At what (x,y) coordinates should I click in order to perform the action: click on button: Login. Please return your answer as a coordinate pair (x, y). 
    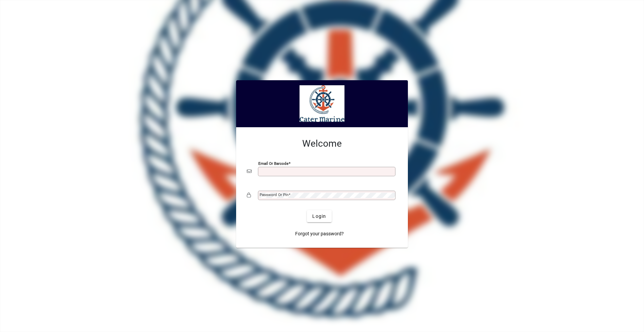
    Looking at the image, I should click on (319, 216).